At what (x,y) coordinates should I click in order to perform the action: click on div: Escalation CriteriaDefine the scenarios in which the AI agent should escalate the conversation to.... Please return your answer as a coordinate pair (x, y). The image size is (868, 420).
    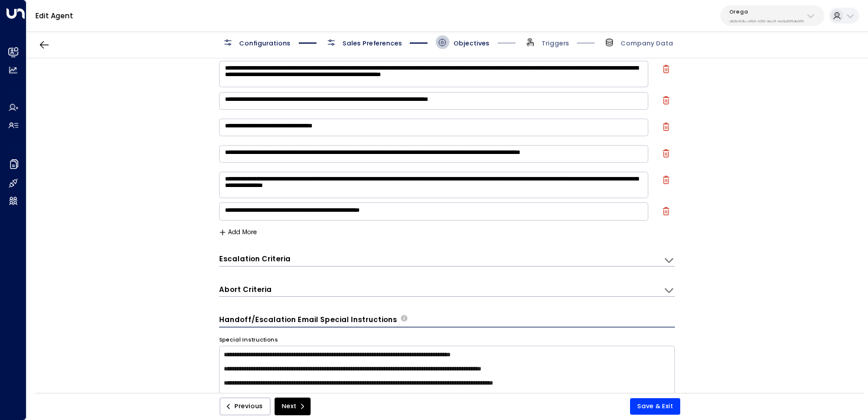
    Looking at the image, I should click on (447, 259).